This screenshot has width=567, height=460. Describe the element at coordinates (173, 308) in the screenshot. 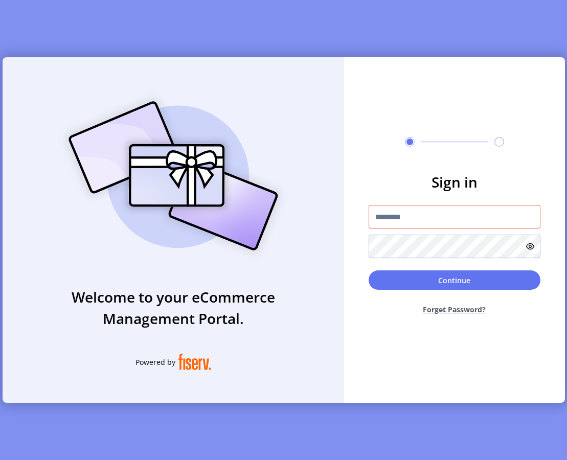

I see `h3: Welcome to your eCommerce Management Portal.` at that location.